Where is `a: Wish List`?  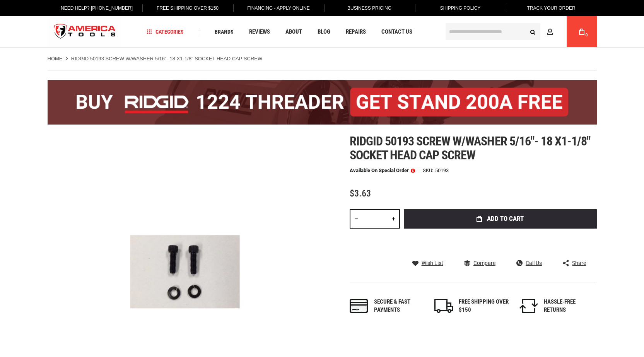 a: Wish List is located at coordinates (428, 263).